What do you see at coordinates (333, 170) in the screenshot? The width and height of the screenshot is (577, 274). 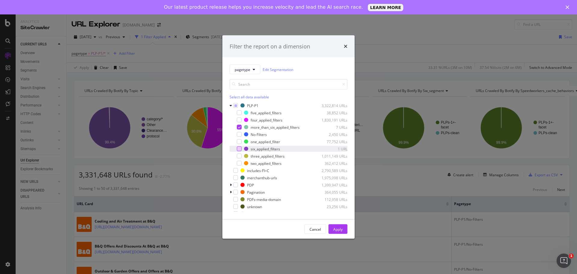 I see `div: 2,790,589 URLs` at bounding box center [333, 170].